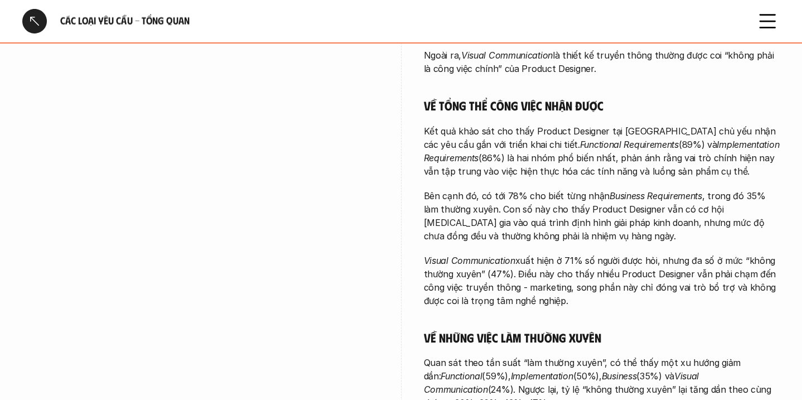 This screenshot has height=400, width=802. Describe the element at coordinates (619, 376) in the screenshot. I see `em: Business` at that location.